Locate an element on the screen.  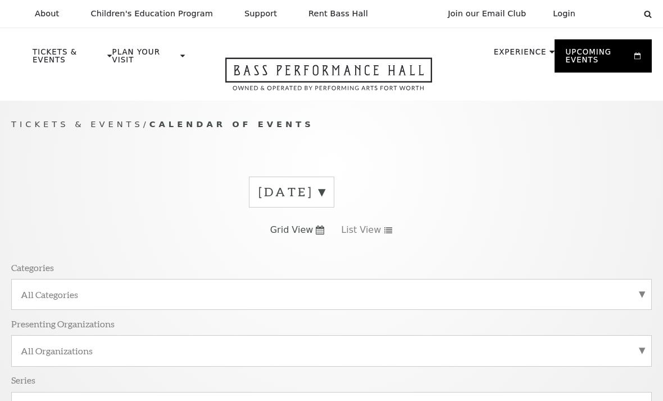
span: Calendar of Events is located at coordinates (232, 124).